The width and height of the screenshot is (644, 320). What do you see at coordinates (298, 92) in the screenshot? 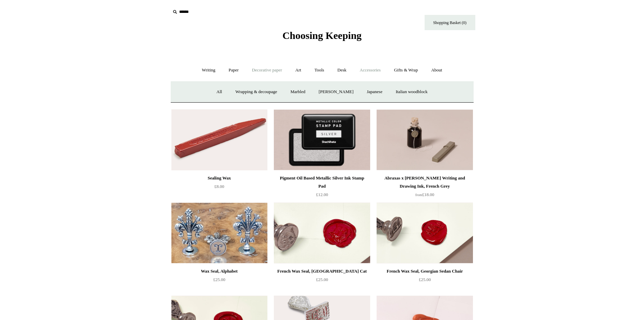
I see `a: Marbled` at bounding box center [298, 92].